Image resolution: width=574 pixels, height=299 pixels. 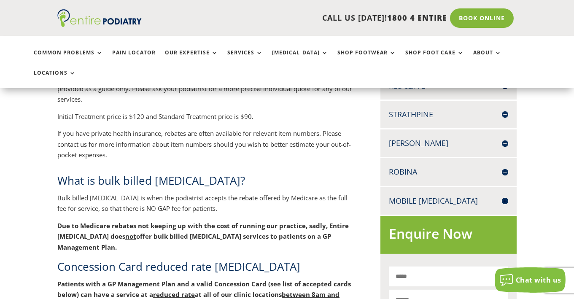 I want to click on a: About, so click(x=488, y=59).